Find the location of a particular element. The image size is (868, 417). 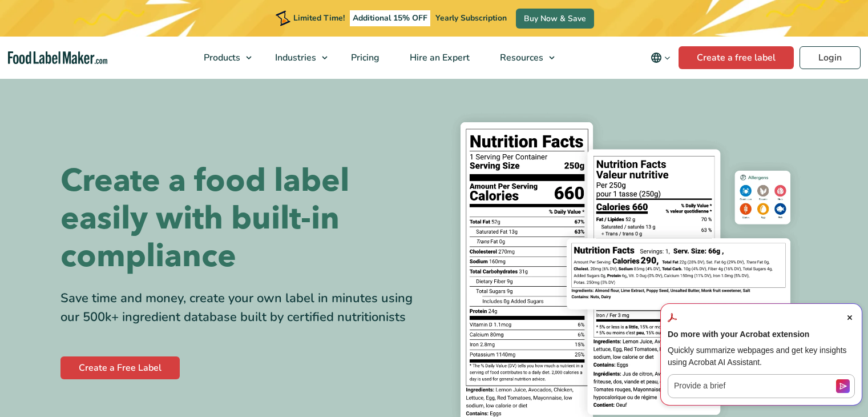

span: Additional 15% OFF is located at coordinates (389, 18).